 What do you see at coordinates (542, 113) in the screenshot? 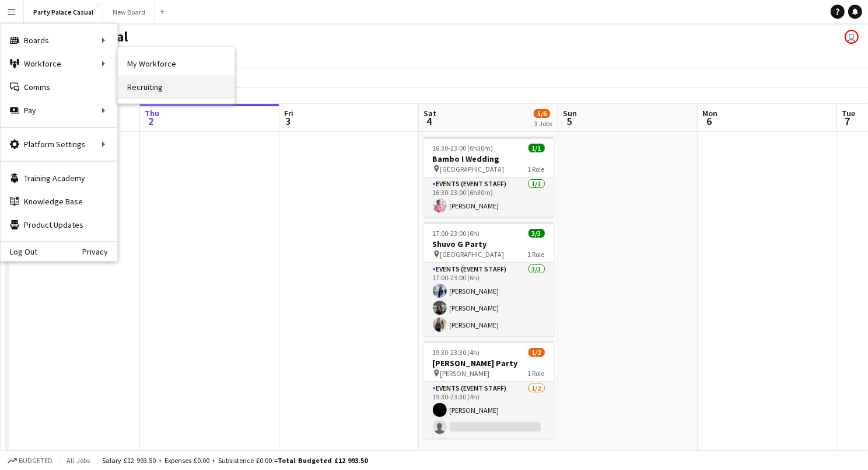
I see `span: 5/6` at bounding box center [542, 113].